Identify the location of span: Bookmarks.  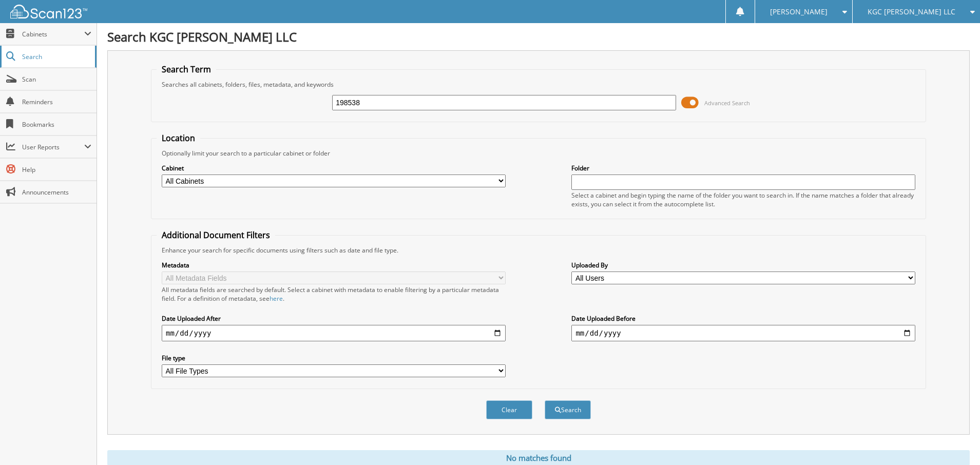
(57, 125).